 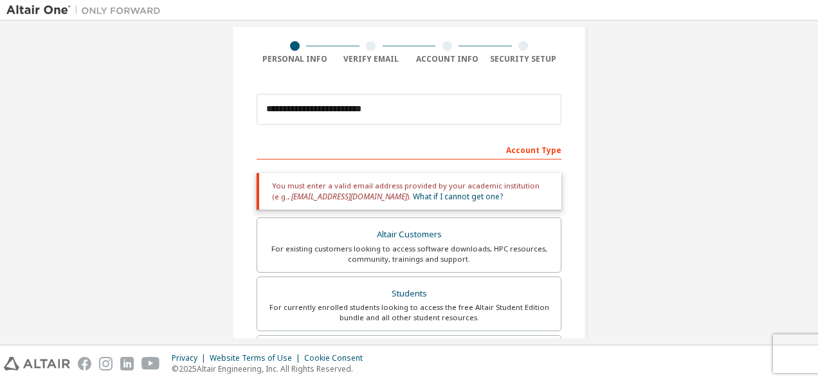 What do you see at coordinates (105, 363) in the screenshot?
I see `img: instagram.svg` at bounding box center [105, 363].